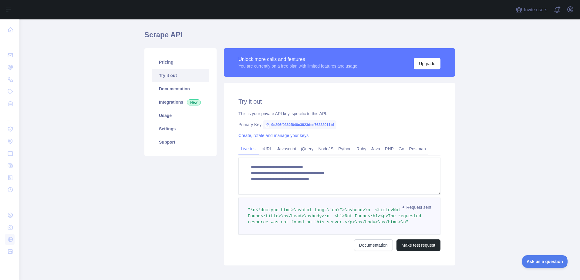 This screenshot has width=580, height=280. Describe the element at coordinates (181, 76) in the screenshot. I see `a: Try it out` at that location.